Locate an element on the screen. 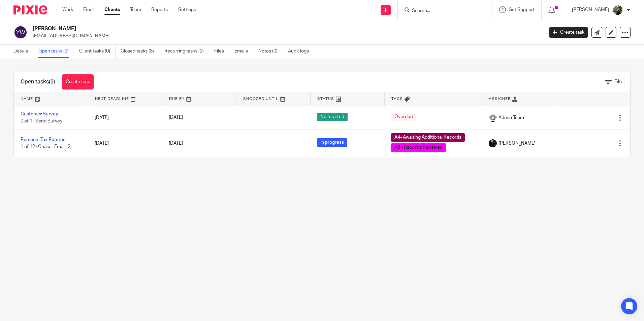 The width and height of the screenshot is (644, 321). span: Filter is located at coordinates (619, 82).